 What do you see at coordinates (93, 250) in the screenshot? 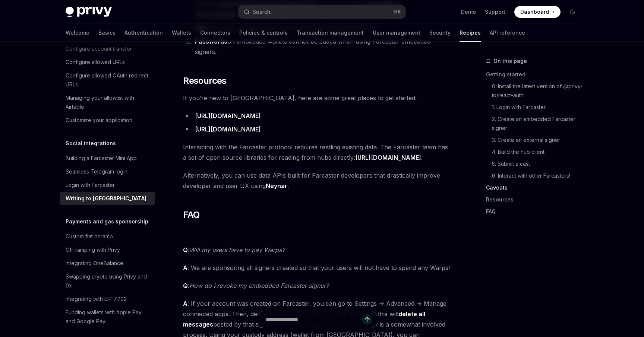
I see `div: Off-ramping with Privy` at bounding box center [93, 250].